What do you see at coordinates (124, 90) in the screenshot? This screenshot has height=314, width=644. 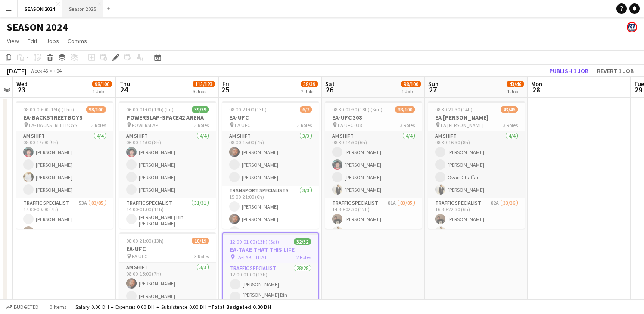 I see `span: 24` at bounding box center [124, 90].